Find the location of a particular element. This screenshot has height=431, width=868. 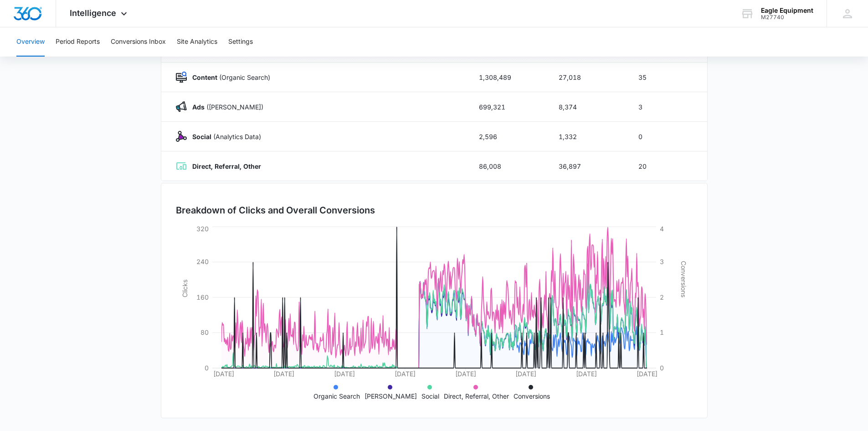

tspan: 320 is located at coordinates (202, 229).